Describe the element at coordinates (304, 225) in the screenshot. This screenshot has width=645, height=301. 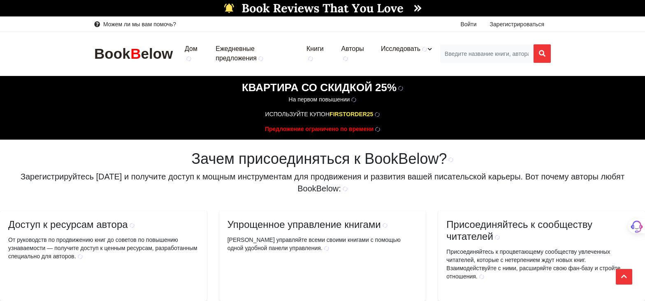
I see `font: Упрощенное управление книгами` at that location.